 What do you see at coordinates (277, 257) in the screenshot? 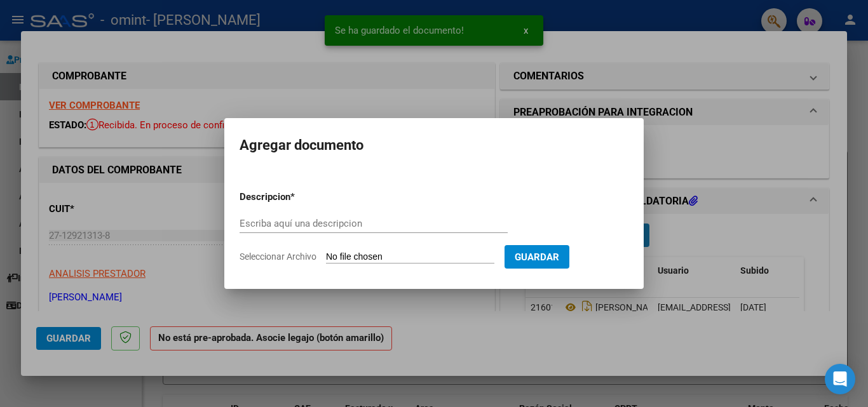
I see `span: Seleccionar Archivo` at bounding box center [277, 257].